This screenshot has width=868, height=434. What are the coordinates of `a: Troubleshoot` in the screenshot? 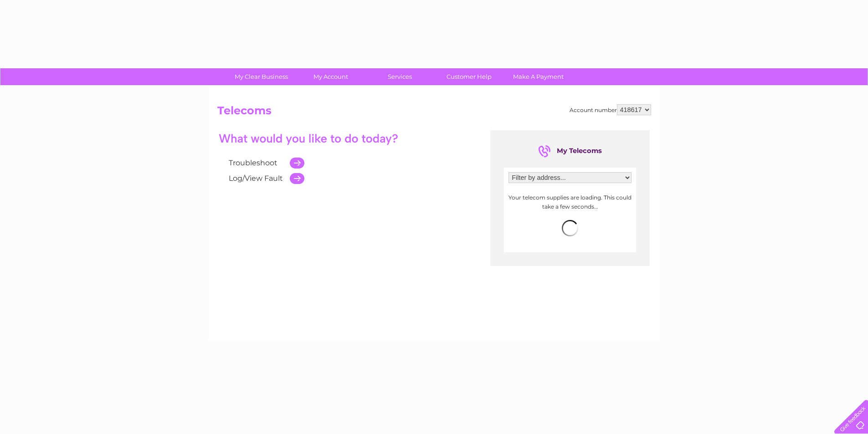 It's located at (253, 163).